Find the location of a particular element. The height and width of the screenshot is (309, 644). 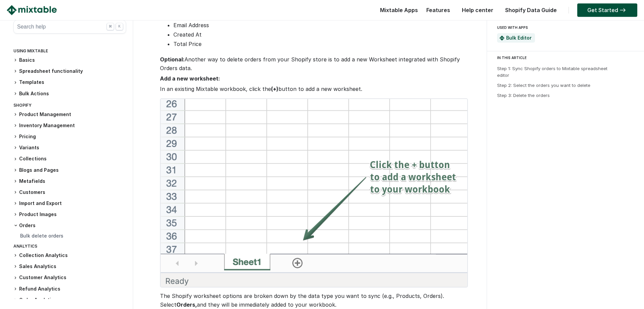

img: Mixtable logo is located at coordinates (31, 10).